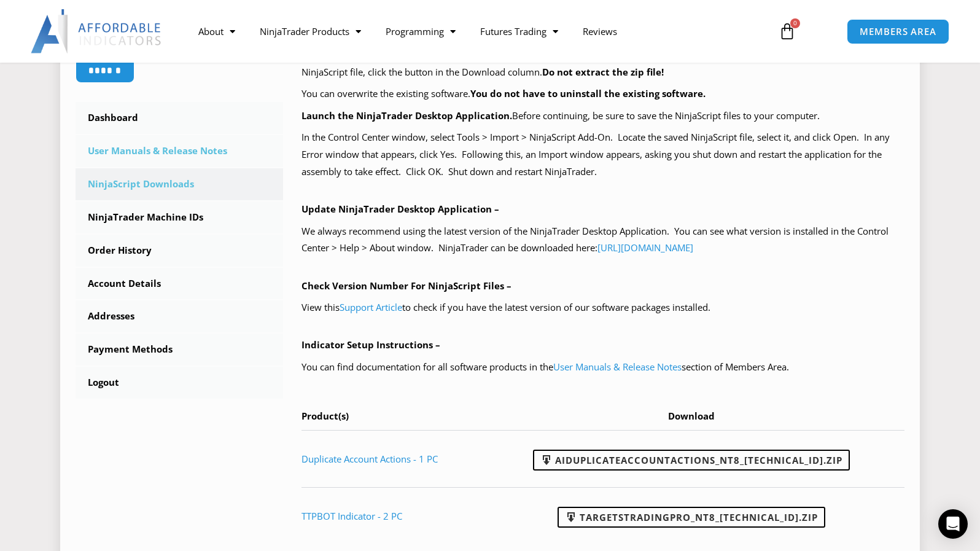  Describe the element at coordinates (603, 116) in the screenshot. I see `p: Before continuing, be sure to save the NinjaScript files to your computer.` at that location.